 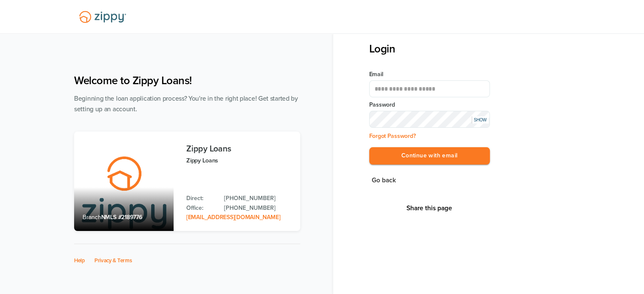 What do you see at coordinates (186, 104) in the screenshot?
I see `span: Beginning the loan application process? You're in the right place! Get started by setting up an a...` at bounding box center [186, 104].